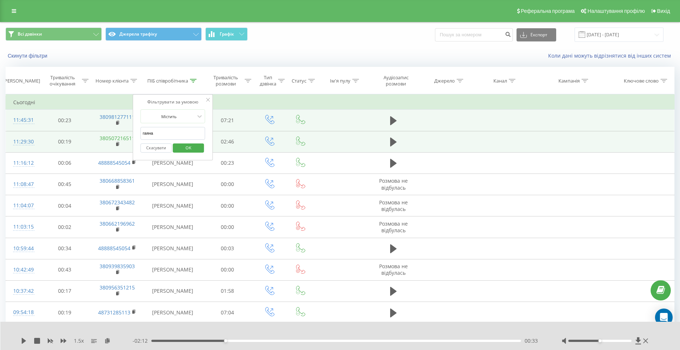 The height and width of the screenshot is (350, 680). I want to click on td: 07:21, so click(227, 120).